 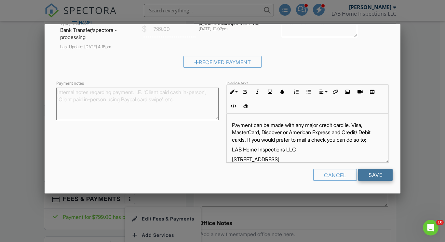 What do you see at coordinates (296, 92) in the screenshot?
I see `button: Ordered List` at bounding box center [296, 92].